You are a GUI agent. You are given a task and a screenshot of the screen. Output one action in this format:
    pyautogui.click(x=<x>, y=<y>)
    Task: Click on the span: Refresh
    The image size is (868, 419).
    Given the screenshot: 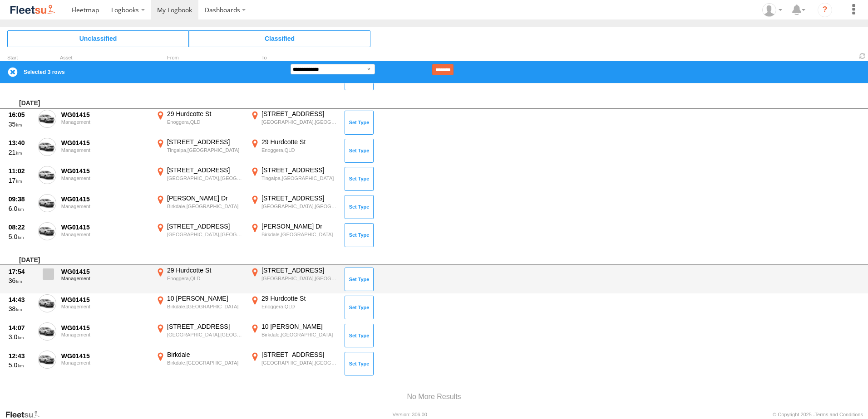 What is the action you would take?
    pyautogui.click(x=863, y=56)
    